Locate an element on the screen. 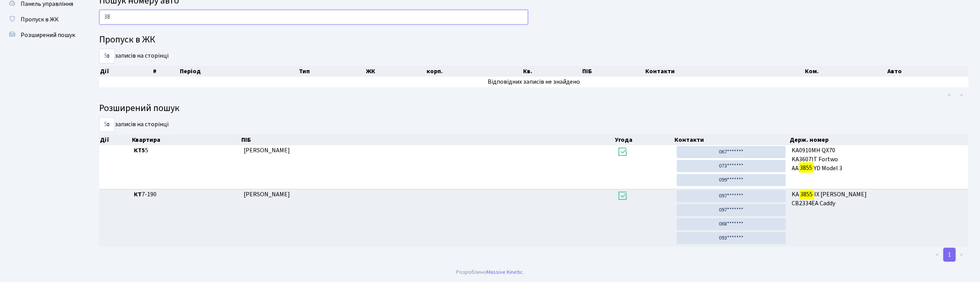 This screenshot has height=282, width=980. span: 7-190 is located at coordinates (186, 194).